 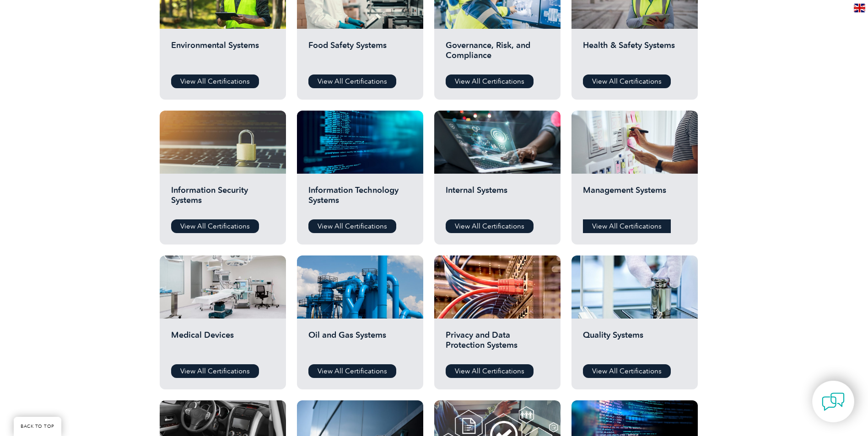 What do you see at coordinates (360, 344) in the screenshot?
I see `h2: Oil and Gas Systems` at bounding box center [360, 344].